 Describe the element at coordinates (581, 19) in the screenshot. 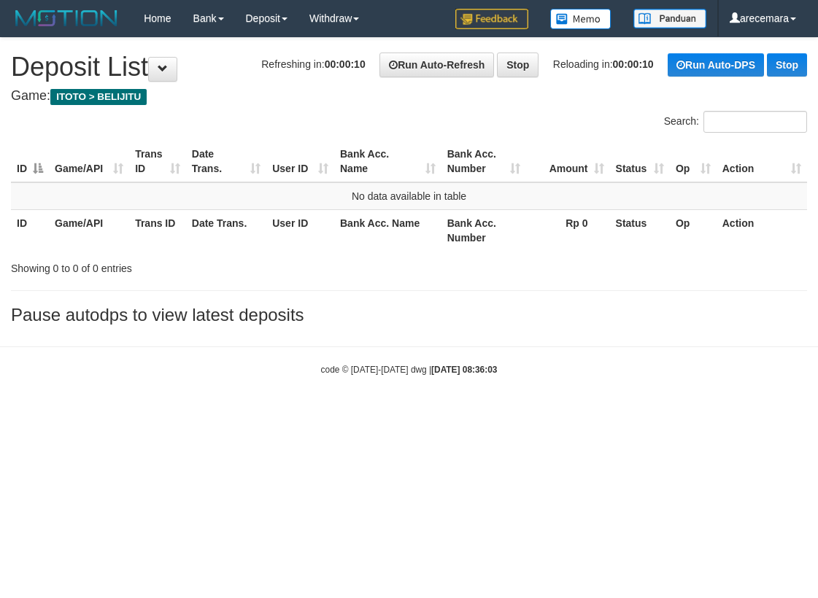

I see `img: Button%20Memo.svg` at that location.